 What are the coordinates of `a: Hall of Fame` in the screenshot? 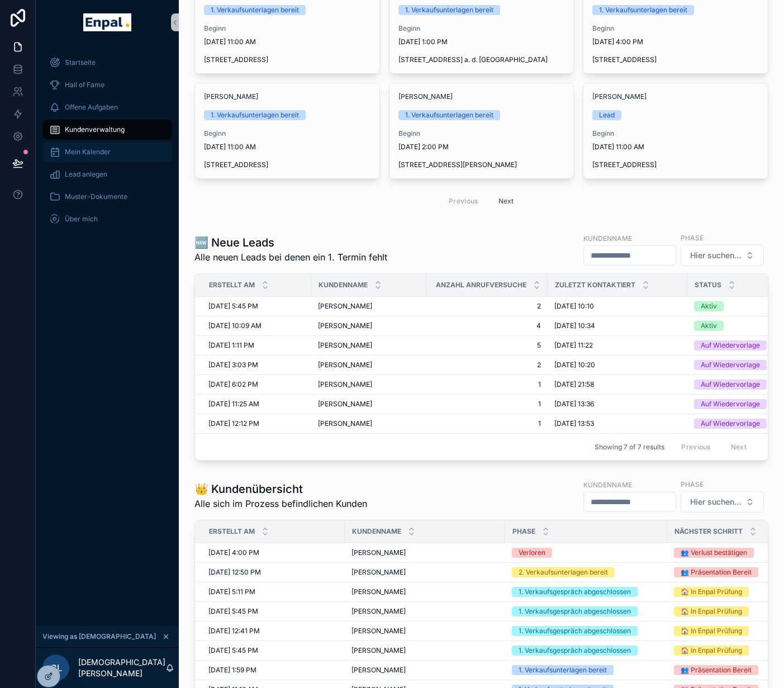 It's located at (107, 85).